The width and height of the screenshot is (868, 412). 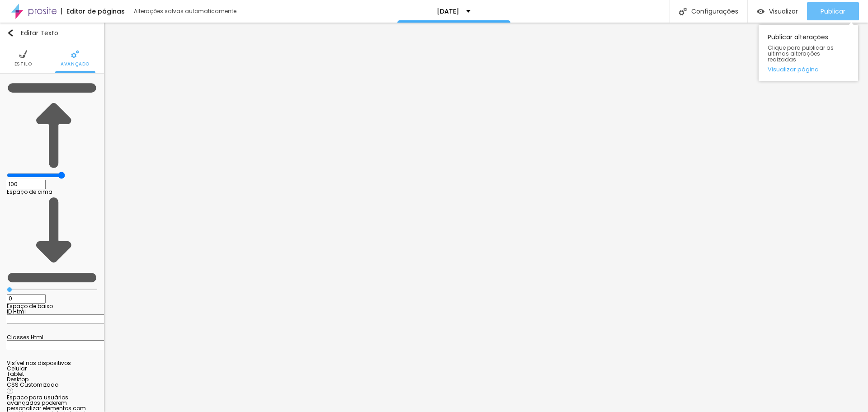 What do you see at coordinates (52, 192) in the screenshot?
I see `div: Espaço de cima` at bounding box center [52, 192].